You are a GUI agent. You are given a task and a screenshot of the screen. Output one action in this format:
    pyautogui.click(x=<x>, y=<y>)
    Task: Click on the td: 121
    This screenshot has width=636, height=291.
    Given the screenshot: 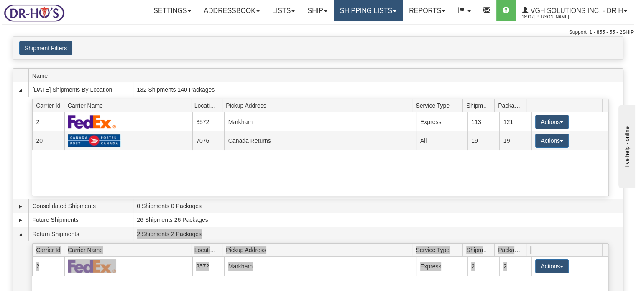 What is the action you would take?
    pyautogui.click(x=515, y=121)
    